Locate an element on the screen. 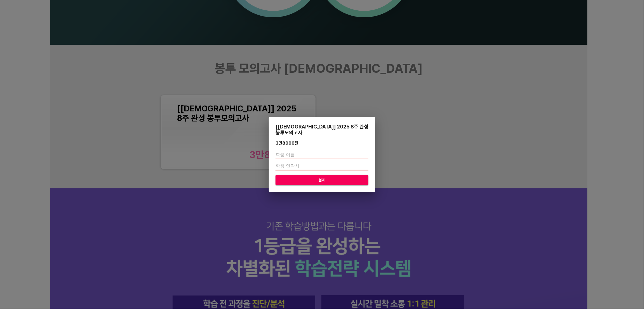 This screenshot has width=644, height=309. div: 3만8000 원 is located at coordinates (287, 143).